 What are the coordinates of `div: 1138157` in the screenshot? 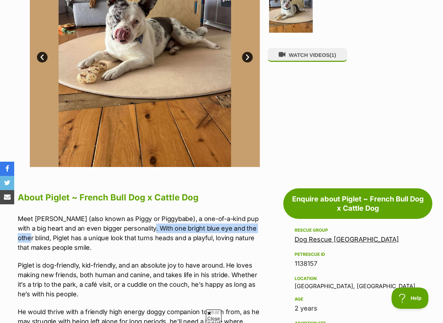 It's located at (358, 263).